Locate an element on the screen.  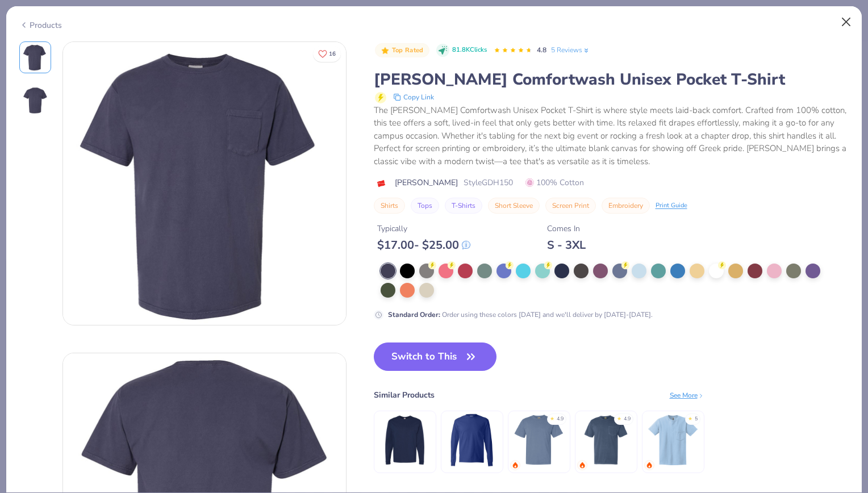
span: 81.8K Clicks is located at coordinates (469, 50).